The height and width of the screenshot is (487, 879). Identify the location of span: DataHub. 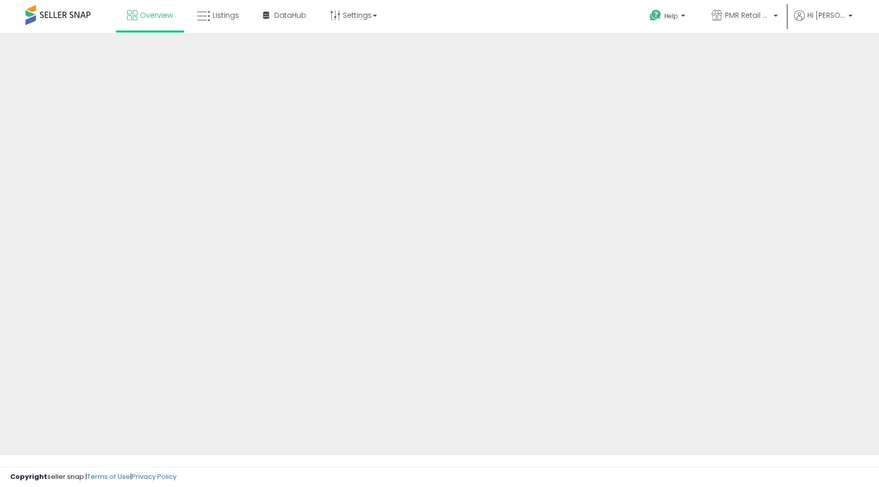
(290, 15).